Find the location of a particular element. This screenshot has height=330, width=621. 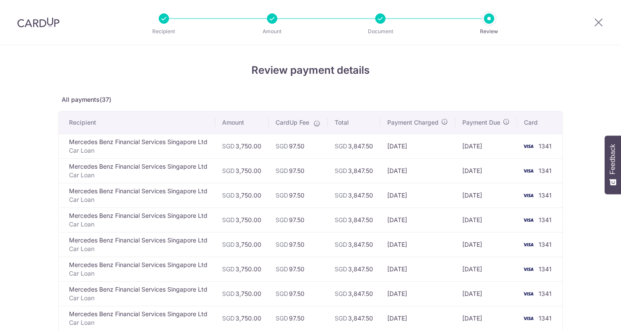

th: Total is located at coordinates (354, 123).